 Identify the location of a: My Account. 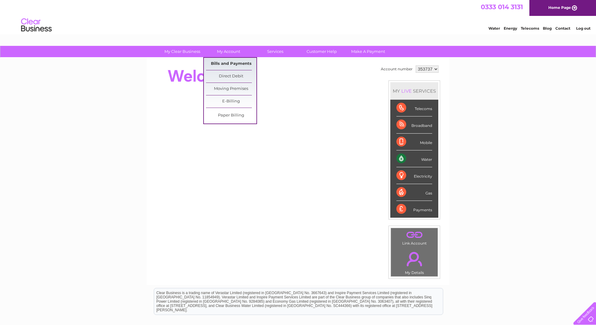
(229, 51).